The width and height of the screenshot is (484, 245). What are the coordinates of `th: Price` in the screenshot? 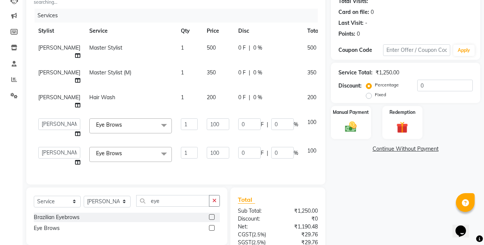 It's located at (218, 31).